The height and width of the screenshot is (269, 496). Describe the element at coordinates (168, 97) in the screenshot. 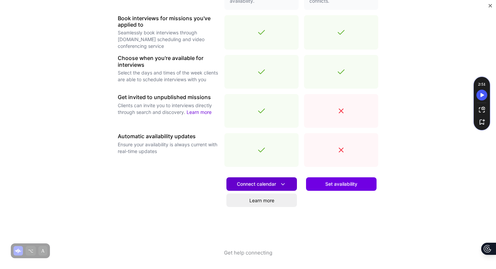

I see `h3: Get invited to unpublished missions` at that location.